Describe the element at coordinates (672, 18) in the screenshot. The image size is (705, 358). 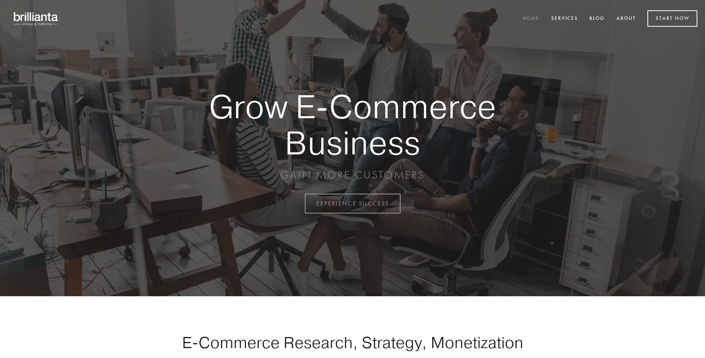
I see `a: Start Now` at that location.